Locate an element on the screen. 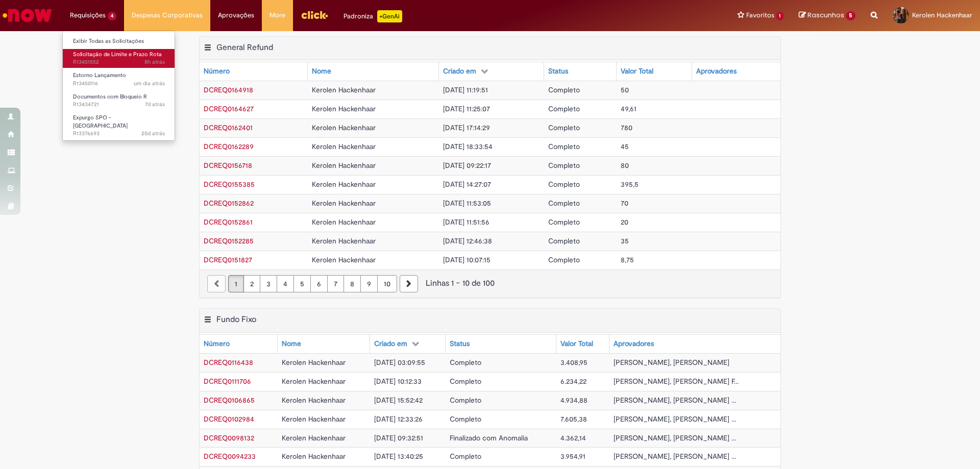 The width and height of the screenshot is (980, 469). span: R13434721 is located at coordinates (119, 105).